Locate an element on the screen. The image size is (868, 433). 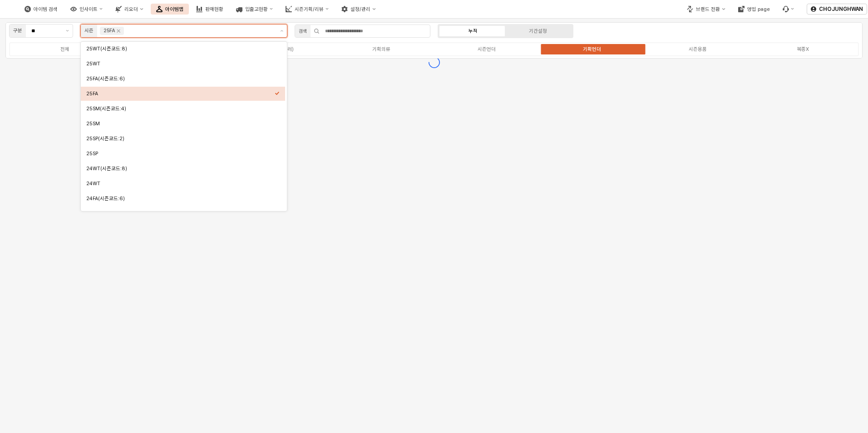
label: 전체 is located at coordinates (65, 49).